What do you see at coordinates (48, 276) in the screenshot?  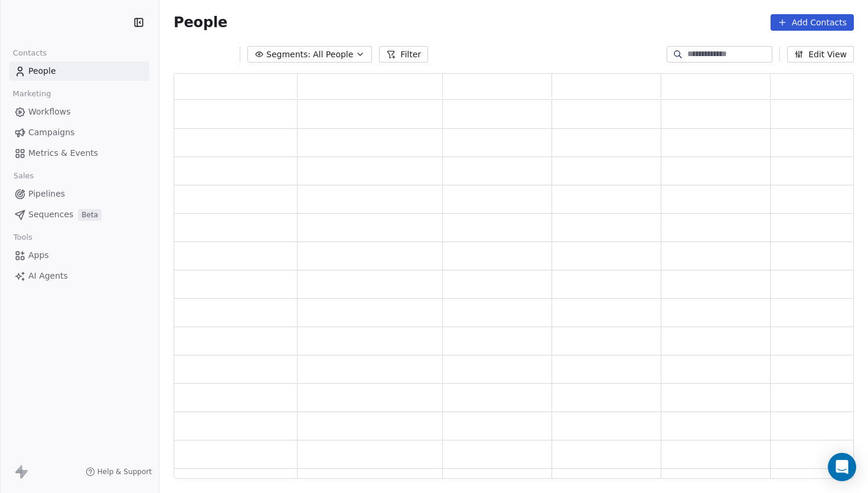 I see `span: AI Agents` at bounding box center [48, 276].